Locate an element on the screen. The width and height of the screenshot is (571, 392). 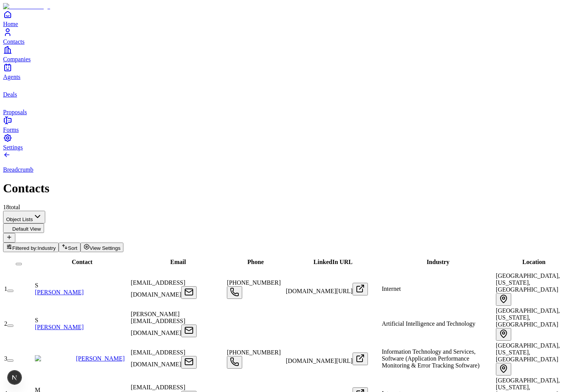
a: Forms is located at coordinates (286, 124).